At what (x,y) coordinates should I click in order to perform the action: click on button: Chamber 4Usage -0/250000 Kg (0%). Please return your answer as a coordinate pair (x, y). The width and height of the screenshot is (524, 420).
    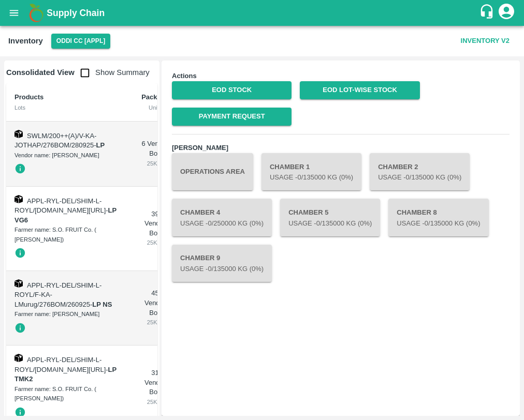
    Looking at the image, I should click on (222, 217).